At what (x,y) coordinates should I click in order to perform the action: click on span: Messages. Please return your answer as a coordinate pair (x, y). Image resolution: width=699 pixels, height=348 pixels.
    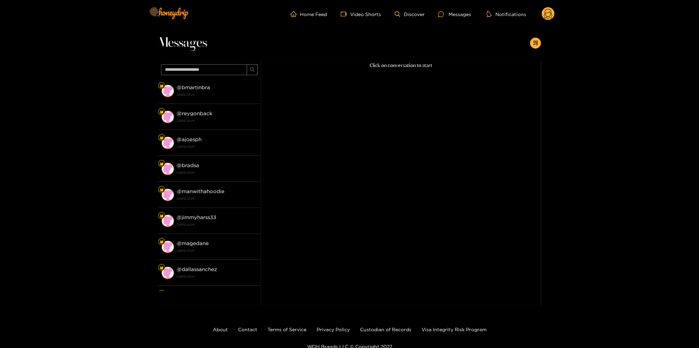
    Looking at the image, I should click on (182, 43).